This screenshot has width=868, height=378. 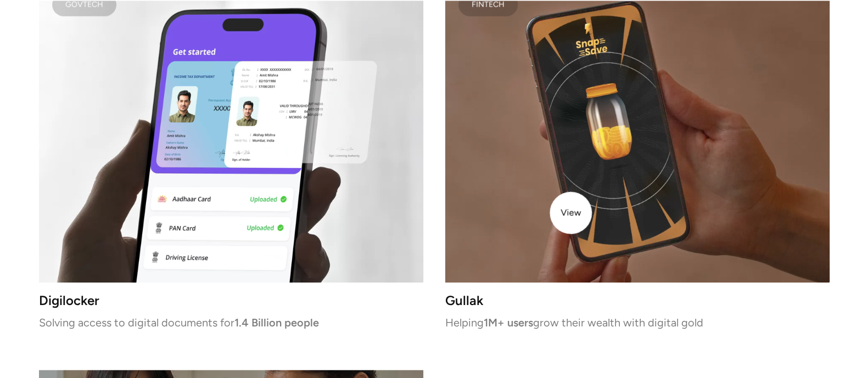 I want to click on p: Solving access to digital documents for, so click(x=231, y=322).